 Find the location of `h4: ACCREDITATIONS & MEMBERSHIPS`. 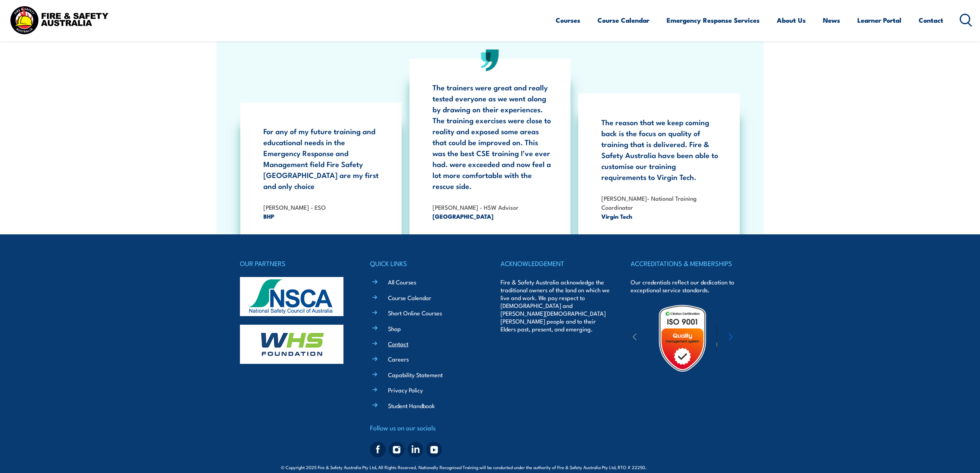

h4: ACCREDITATIONS & MEMBERSHIPS is located at coordinates (685, 263).